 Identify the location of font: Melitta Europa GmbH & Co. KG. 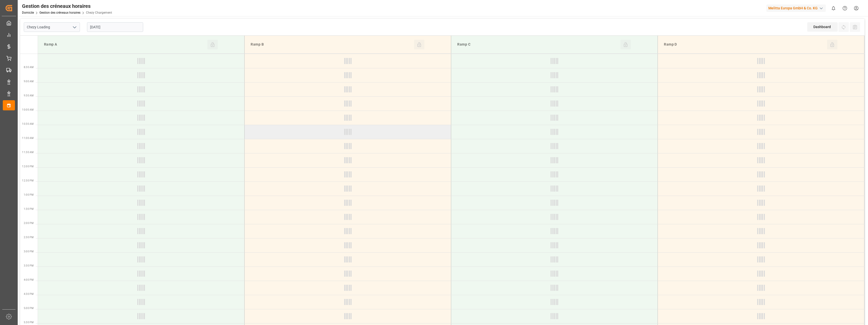
(793, 8).